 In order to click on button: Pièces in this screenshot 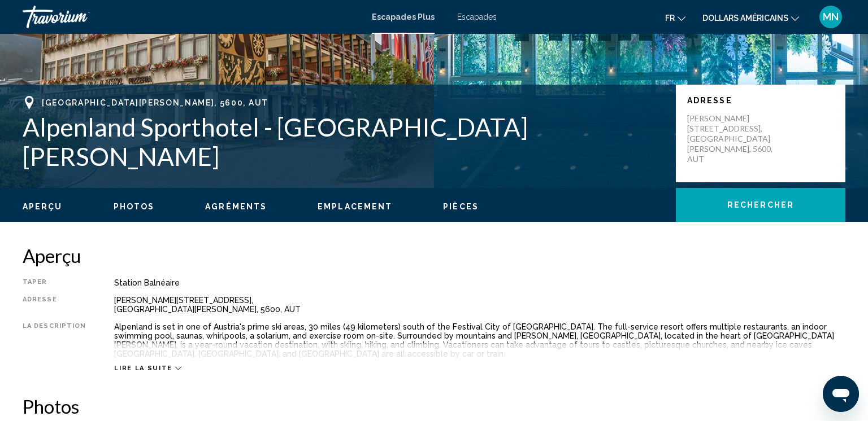, I will do `click(461, 207)`.